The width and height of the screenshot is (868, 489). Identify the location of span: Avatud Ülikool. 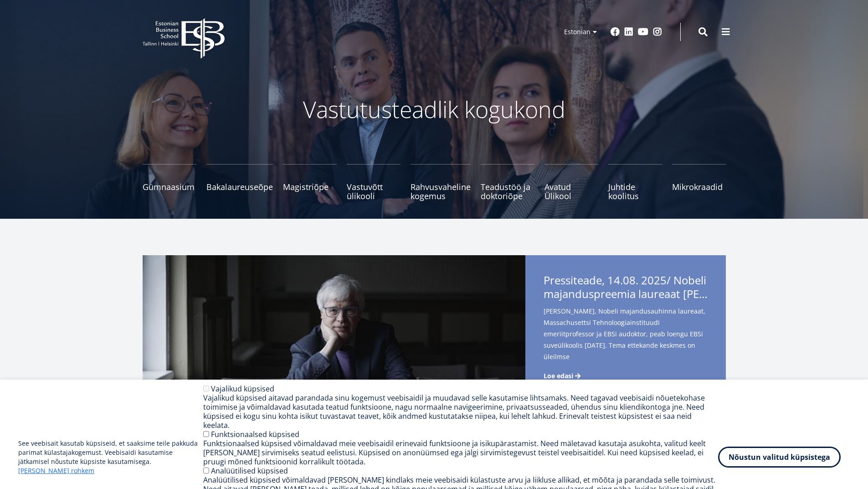
(571, 191).